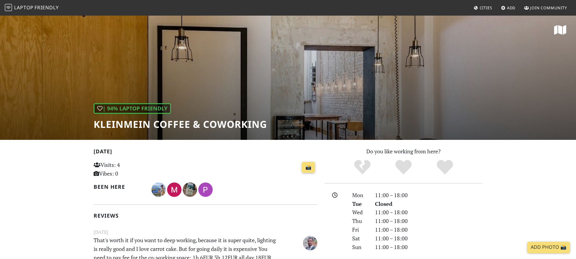  I want to click on img: 3851-valentina.jpg, so click(190, 190).